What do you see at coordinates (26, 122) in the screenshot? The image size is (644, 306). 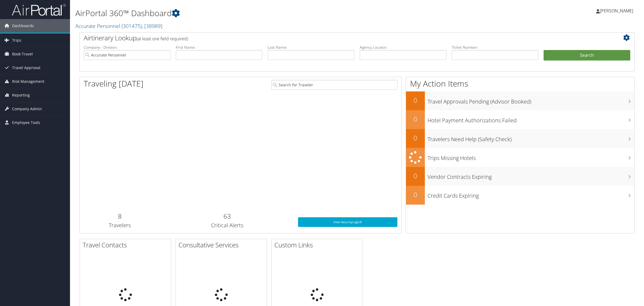 I see `span: Employee Tools` at bounding box center [26, 122].